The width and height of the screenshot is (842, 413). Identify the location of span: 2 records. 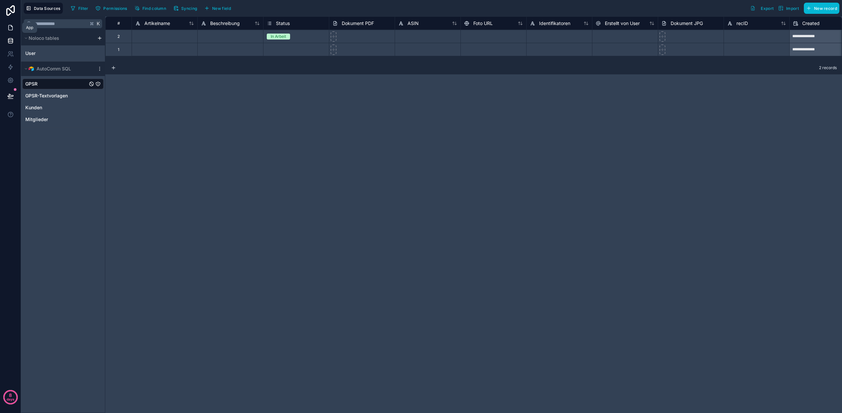
(827, 68).